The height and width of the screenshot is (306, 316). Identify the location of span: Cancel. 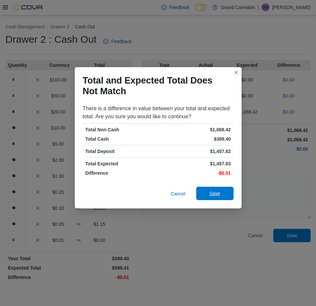
(178, 193).